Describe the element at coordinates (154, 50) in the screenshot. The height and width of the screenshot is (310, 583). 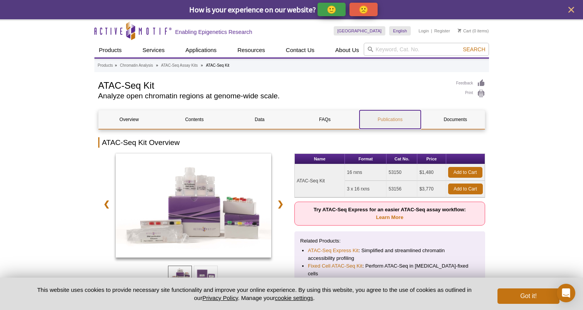
I see `a: Services` at that location.